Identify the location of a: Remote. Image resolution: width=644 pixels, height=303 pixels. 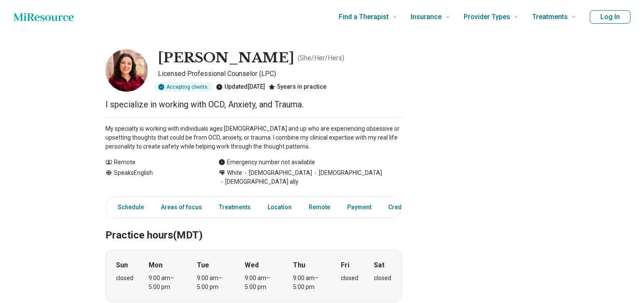
(319, 207).